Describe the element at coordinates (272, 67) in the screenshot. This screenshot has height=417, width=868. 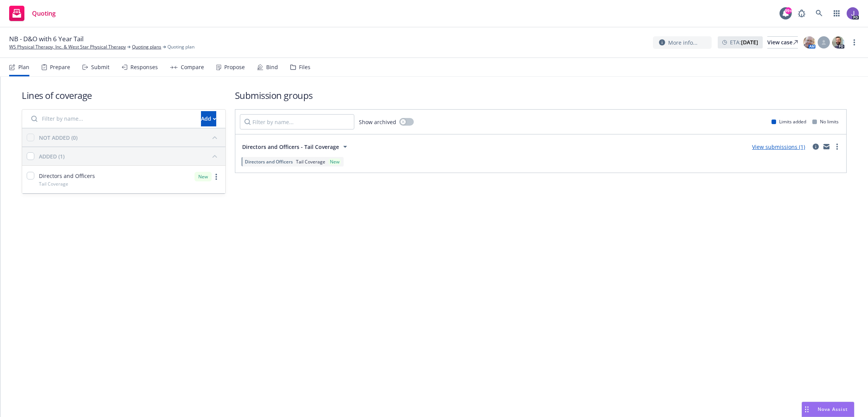
I see `div: Bind` at that location.